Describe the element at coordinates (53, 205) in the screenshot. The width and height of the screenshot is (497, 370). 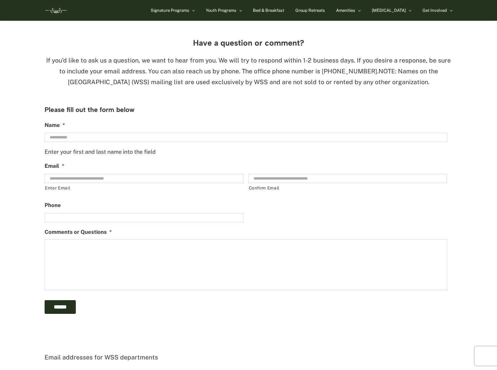
I see `label: Phone` at that location.